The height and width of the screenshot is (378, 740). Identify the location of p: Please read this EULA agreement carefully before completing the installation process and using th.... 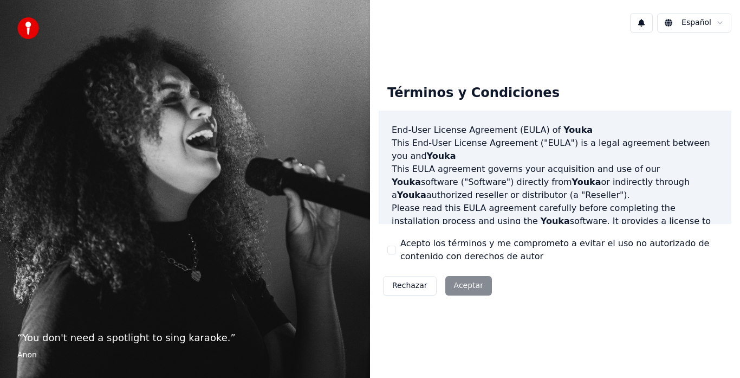
(555, 228).